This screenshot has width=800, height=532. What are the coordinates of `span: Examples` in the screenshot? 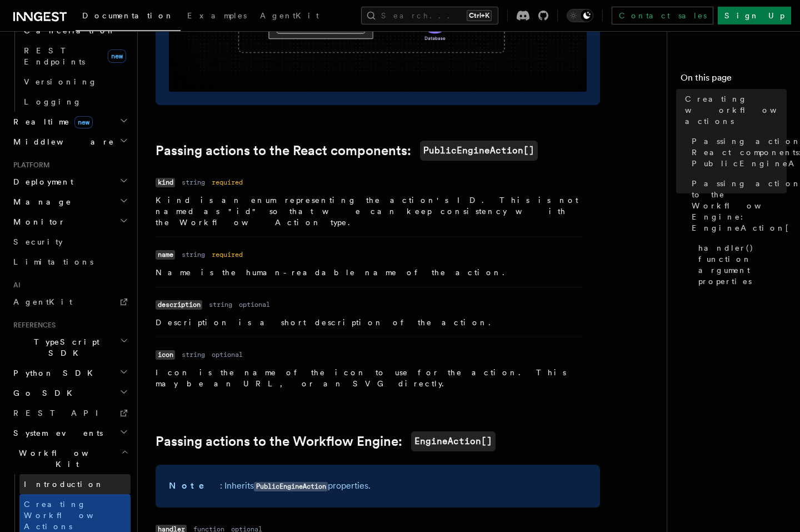 It's located at (217, 16).